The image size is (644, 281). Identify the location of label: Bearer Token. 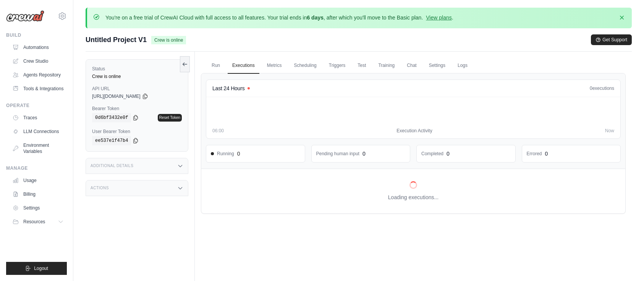
(137, 109).